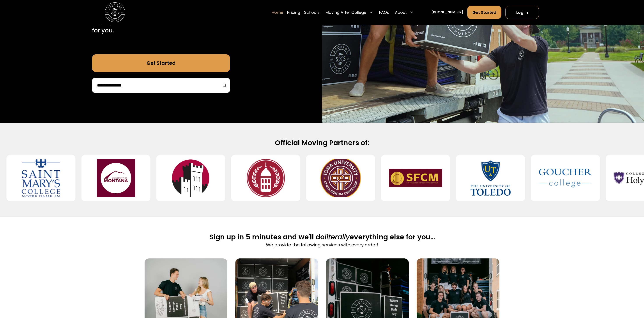  Describe the element at coordinates (322, 237) in the screenshot. I see `h2: Sign up in 5 minutes and we'll do everything else for you...` at that location.